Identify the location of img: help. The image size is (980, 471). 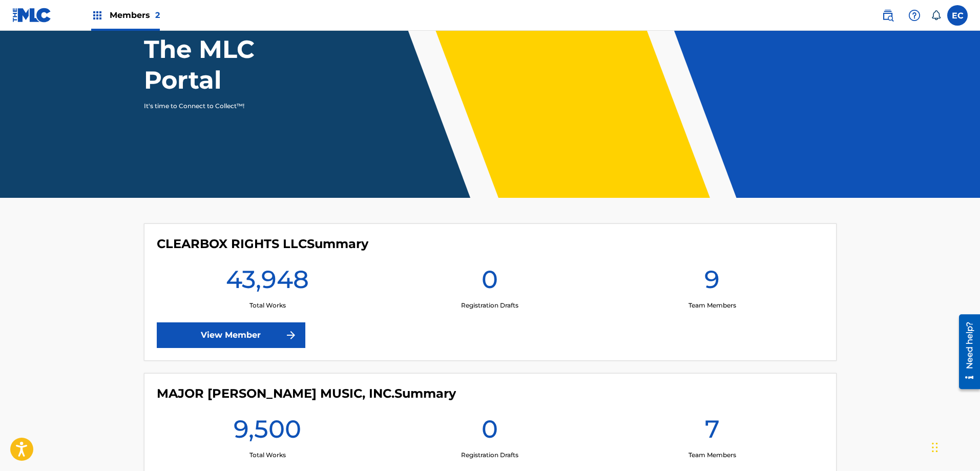
(914, 15).